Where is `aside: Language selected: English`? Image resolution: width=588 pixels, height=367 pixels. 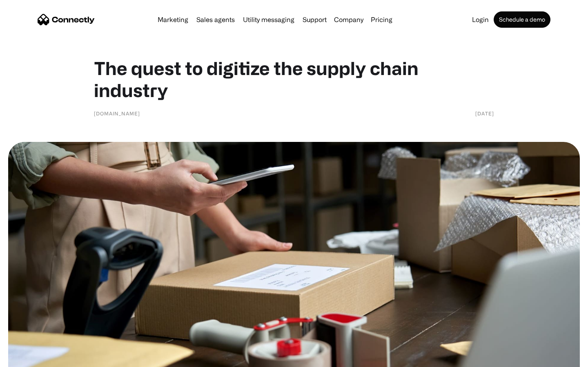 aside: Language selected: English is located at coordinates (28, 358).